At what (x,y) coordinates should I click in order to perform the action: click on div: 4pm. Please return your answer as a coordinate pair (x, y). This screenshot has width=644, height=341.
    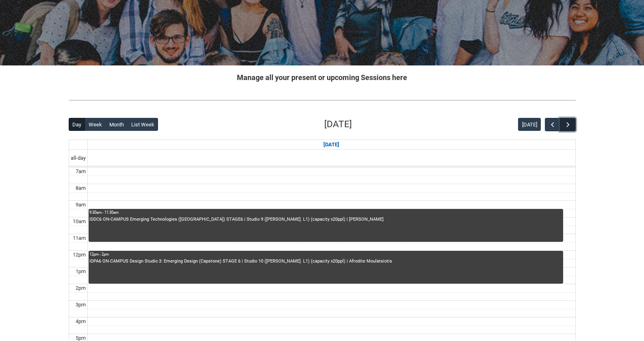
    Looking at the image, I should click on (80, 321).